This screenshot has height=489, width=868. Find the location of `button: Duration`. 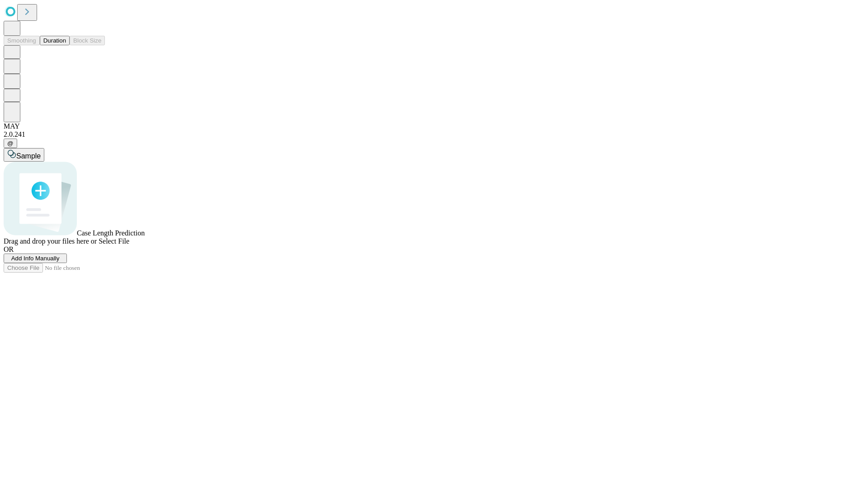

button: Duration is located at coordinates (55, 40).